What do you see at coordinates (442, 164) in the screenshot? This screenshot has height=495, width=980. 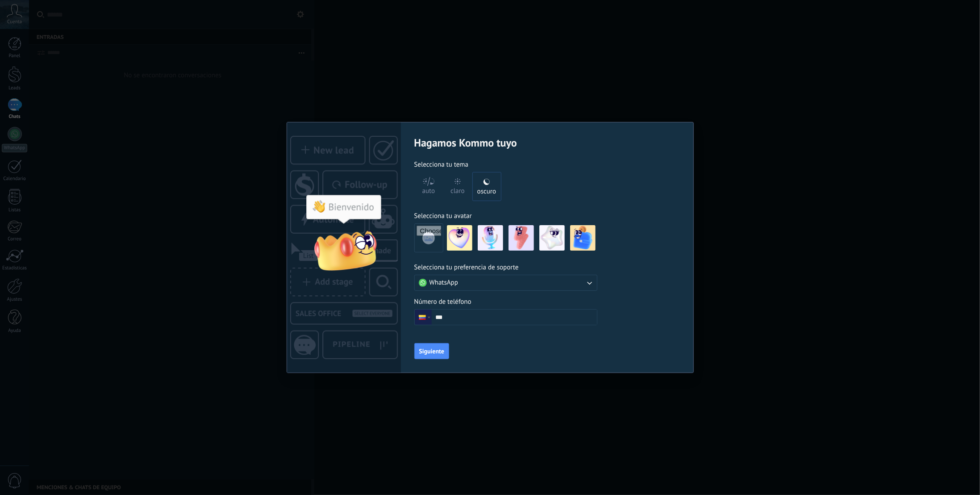 I see `span: Selecciona tu tema` at bounding box center [442, 164].